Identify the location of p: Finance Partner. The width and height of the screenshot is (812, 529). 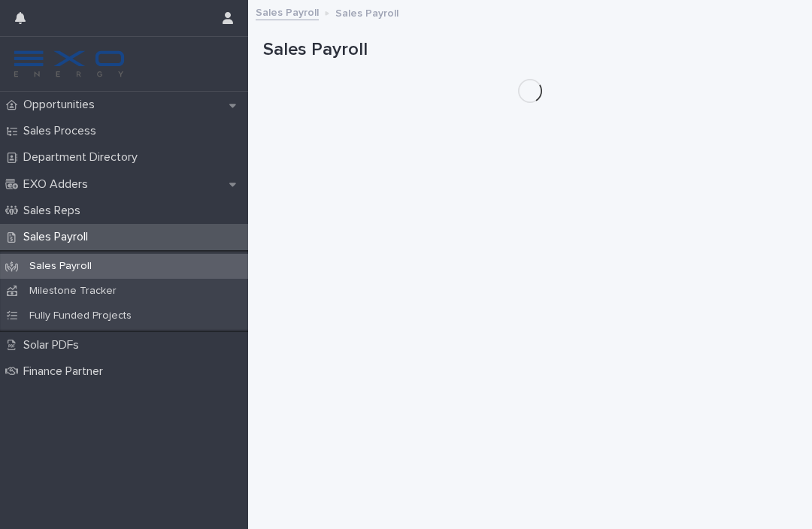
(66, 372).